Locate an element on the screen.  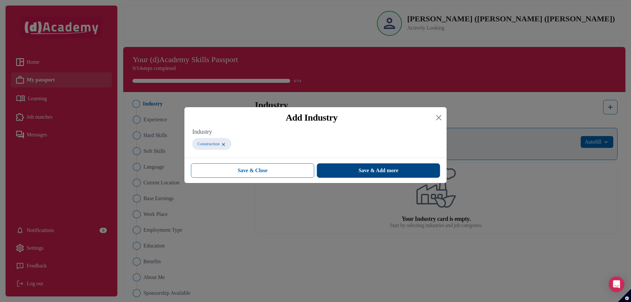
div: Add Industry is located at coordinates (311, 118).